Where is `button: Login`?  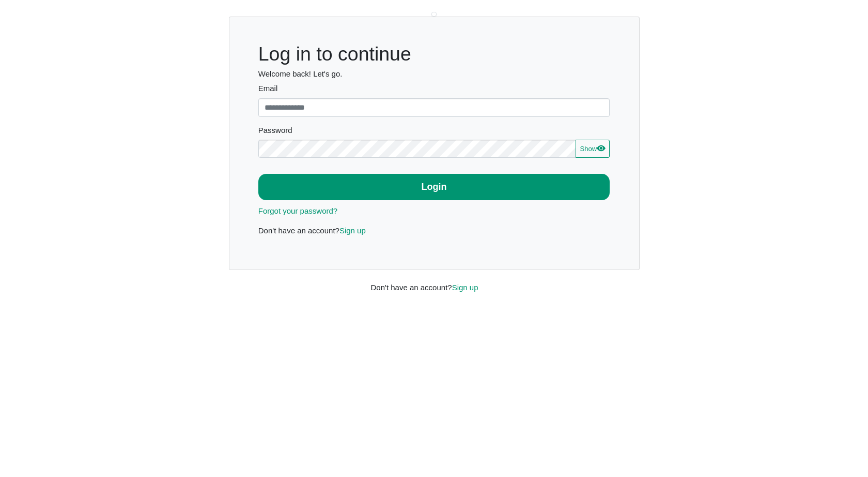 button: Login is located at coordinates (434, 187).